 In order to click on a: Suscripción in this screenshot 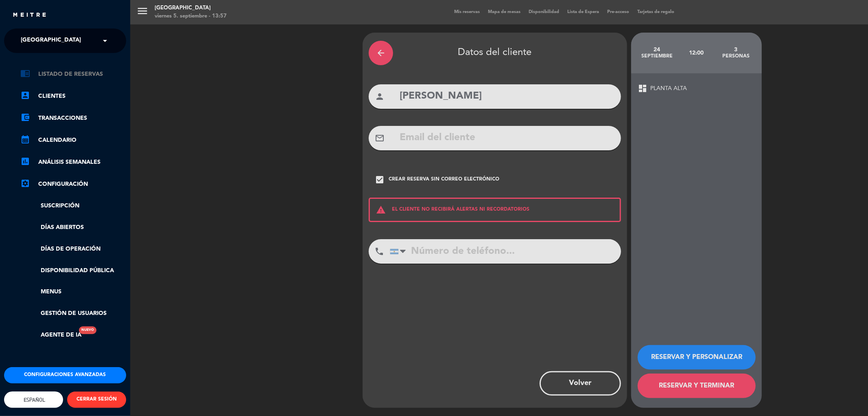, I will do `click(73, 205)`.